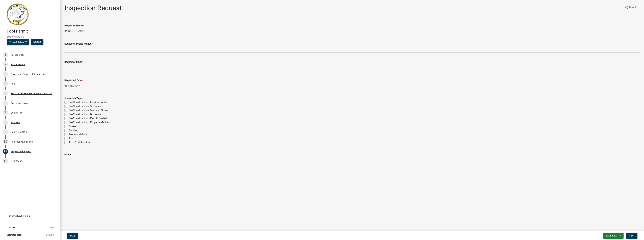 The width and height of the screenshot is (644, 240). What do you see at coordinates (77, 135) in the screenshot?
I see `label: Fence and Gate` at bounding box center [77, 135].